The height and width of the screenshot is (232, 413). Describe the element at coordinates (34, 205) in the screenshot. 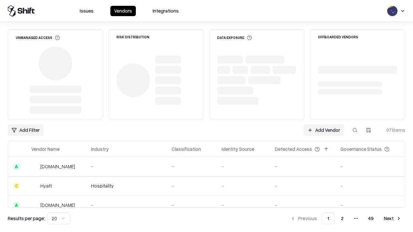

I see `img: primesec.co.il` at that location.